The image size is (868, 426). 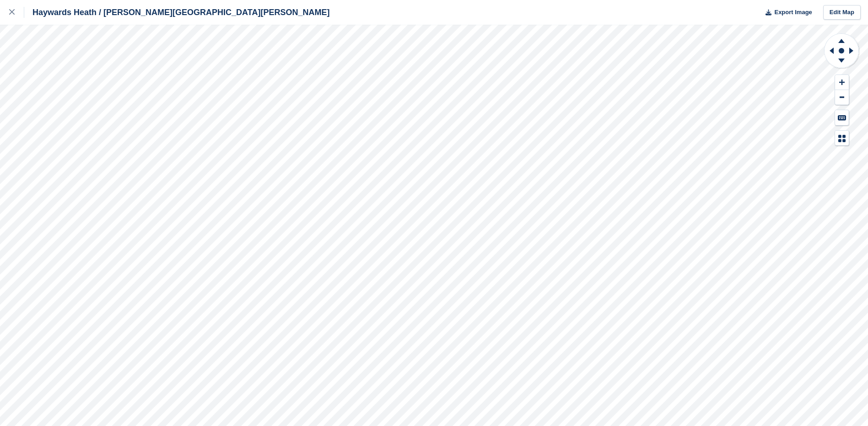 I want to click on span: Export Image, so click(x=793, y=12).